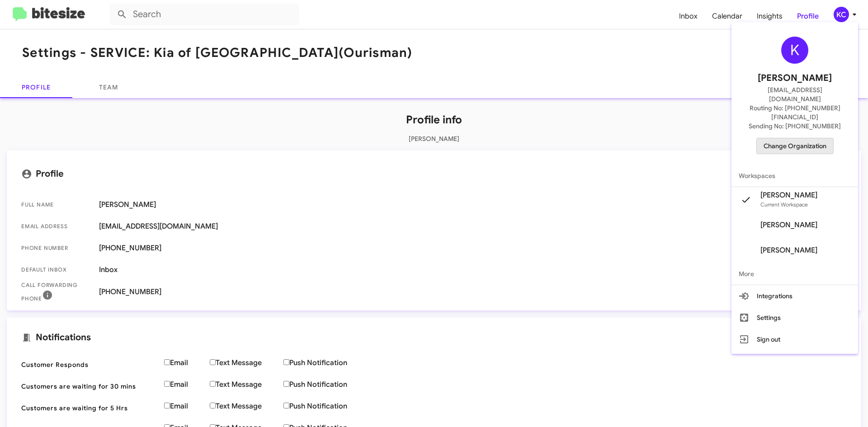  I want to click on span: Current Workspace, so click(784, 204).